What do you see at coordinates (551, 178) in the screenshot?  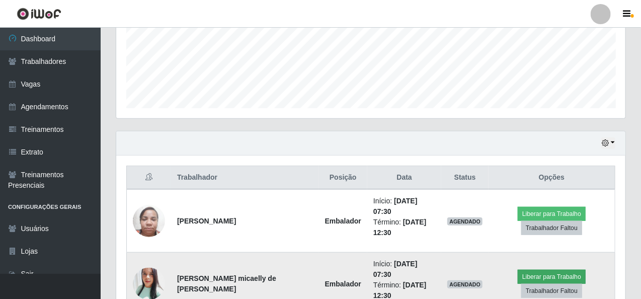 I see `th: Opções` at bounding box center [551, 178].